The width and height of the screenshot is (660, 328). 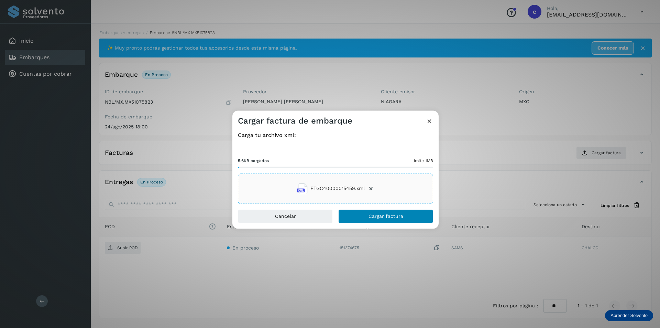 What do you see at coordinates (253, 161) in the screenshot?
I see `span: 5.6KB cargados` at bounding box center [253, 161].